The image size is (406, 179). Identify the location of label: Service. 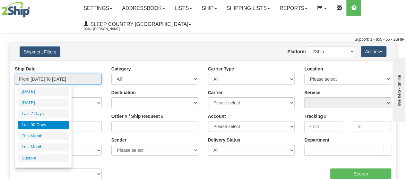
(312, 93).